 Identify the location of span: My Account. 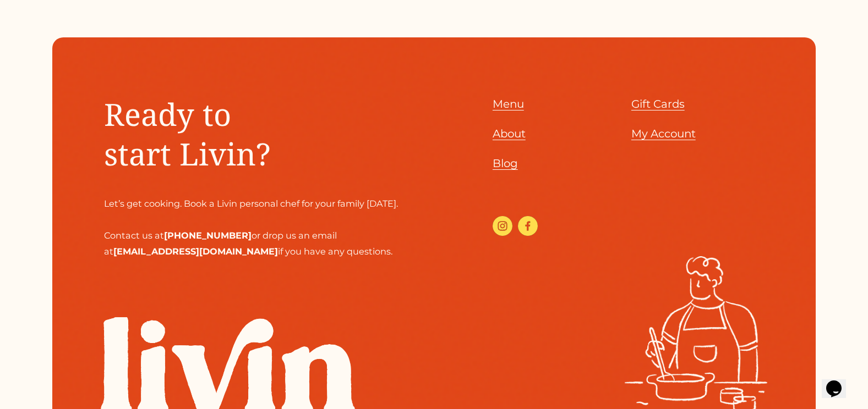
(663, 134).